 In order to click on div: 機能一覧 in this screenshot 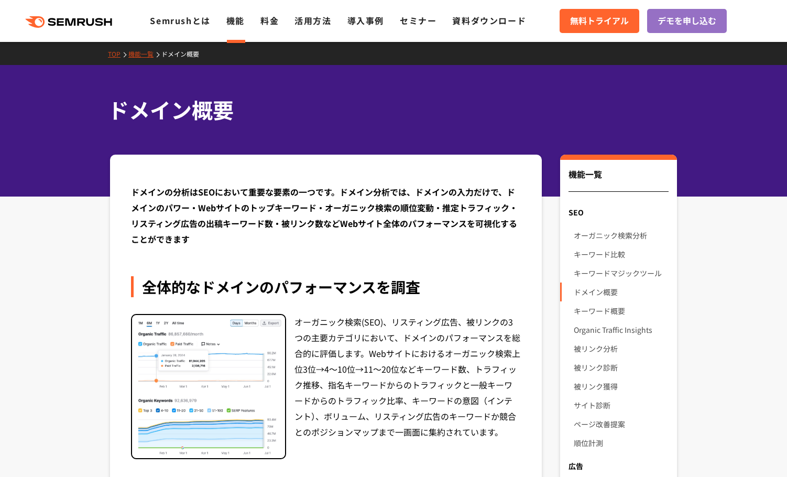, I will do `click(618, 180)`.